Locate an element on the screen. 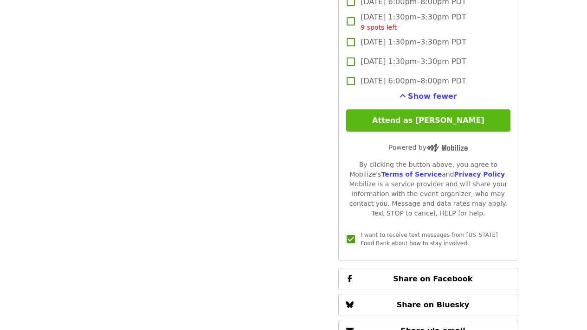  span: 9 spots left is located at coordinates (378, 27).